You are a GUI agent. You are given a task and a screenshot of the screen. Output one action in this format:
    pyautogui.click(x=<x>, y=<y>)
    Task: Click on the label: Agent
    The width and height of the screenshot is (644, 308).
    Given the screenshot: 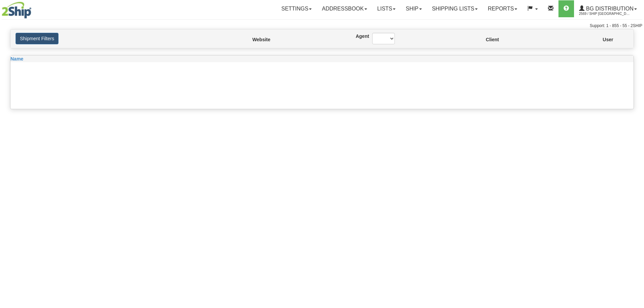 What is the action you would take?
    pyautogui.click(x=359, y=36)
    